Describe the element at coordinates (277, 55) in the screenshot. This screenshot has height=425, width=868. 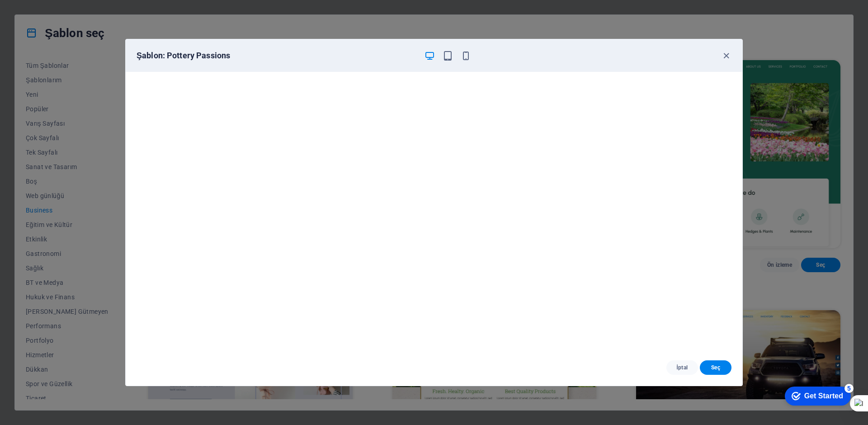
I see `h6: Şablon: Pottery Passions` at that location.